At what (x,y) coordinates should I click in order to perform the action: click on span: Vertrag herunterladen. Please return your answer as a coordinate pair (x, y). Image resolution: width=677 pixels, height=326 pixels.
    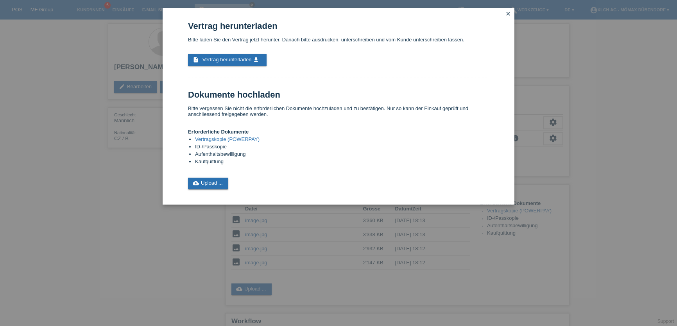
    Looking at the image, I should click on (227, 59).